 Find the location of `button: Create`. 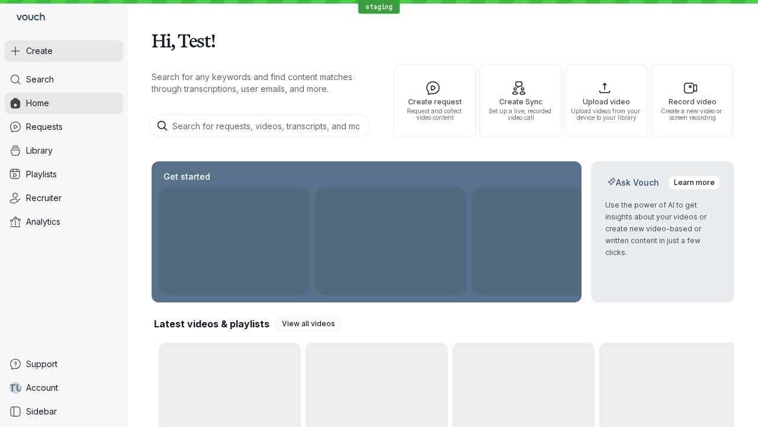

button: Create is located at coordinates (64, 51).